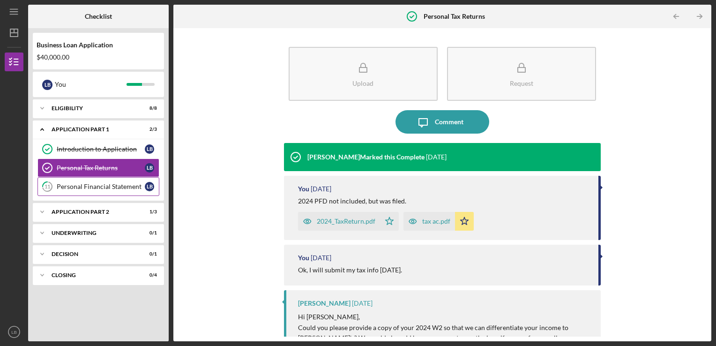 Image resolution: width=716 pixels, height=346 pixels. What do you see at coordinates (92, 108) in the screenshot?
I see `div: Eligibility` at bounding box center [92, 108].